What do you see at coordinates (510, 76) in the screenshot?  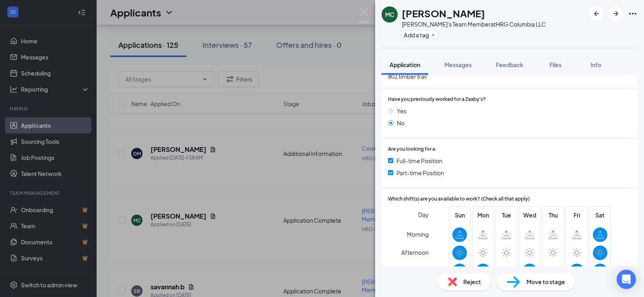 I see `span: 801 timber trail` at bounding box center [510, 76].